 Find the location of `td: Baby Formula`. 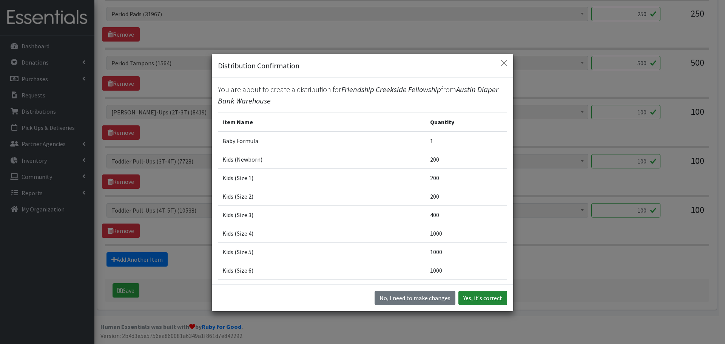

td: Baby Formula is located at coordinates (322, 141).